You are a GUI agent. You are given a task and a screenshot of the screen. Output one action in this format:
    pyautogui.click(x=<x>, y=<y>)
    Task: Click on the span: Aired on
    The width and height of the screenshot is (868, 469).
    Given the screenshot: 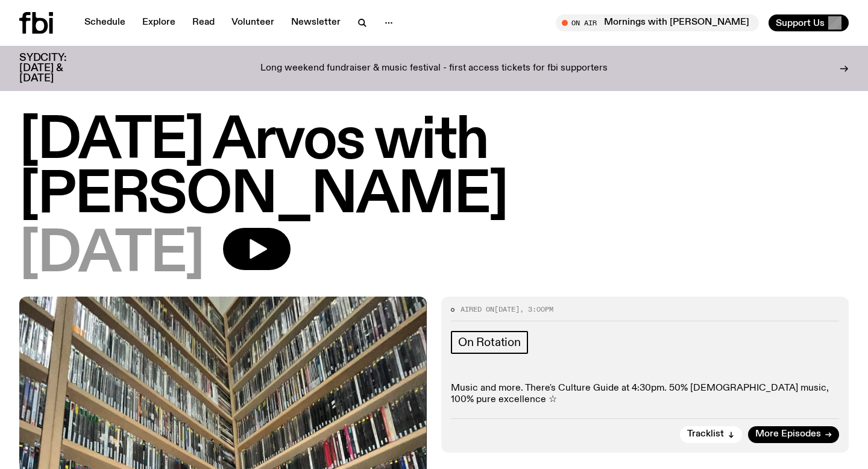 What is the action you would take?
    pyautogui.click(x=478, y=310)
    